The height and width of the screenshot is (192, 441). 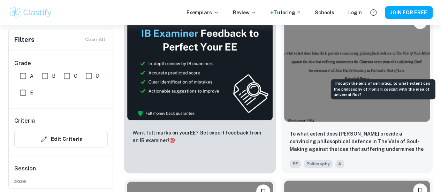 I want to click on p: Exemplars, so click(x=203, y=13).